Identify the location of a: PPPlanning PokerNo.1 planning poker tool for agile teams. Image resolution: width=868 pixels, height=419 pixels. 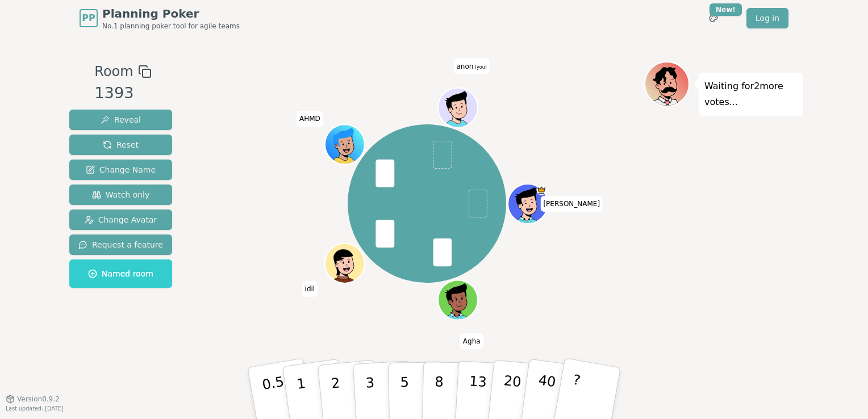
(160, 18).